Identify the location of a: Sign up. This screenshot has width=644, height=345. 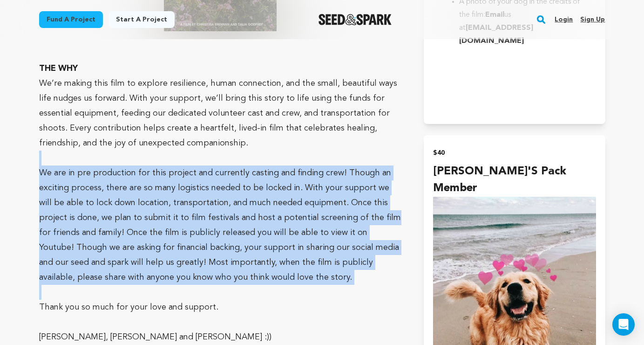
(592, 19).